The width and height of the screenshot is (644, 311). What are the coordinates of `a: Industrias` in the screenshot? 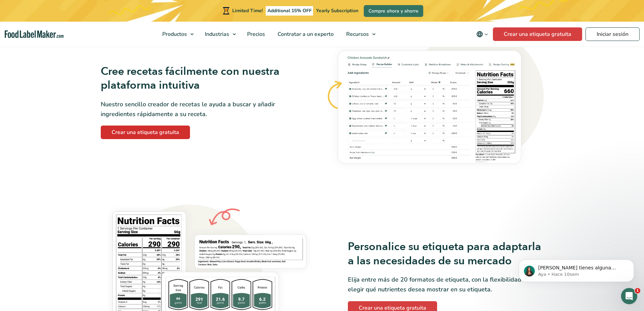 It's located at (219, 34).